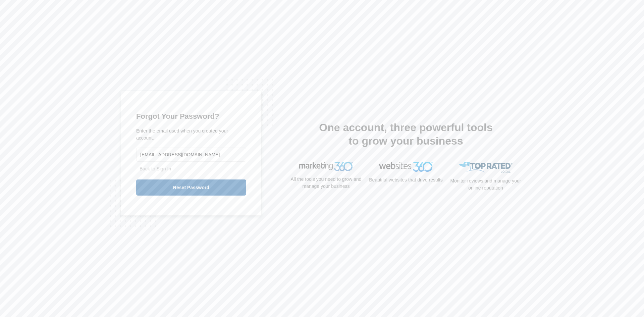 The width and height of the screenshot is (644, 317). What do you see at coordinates (191, 116) in the screenshot?
I see `h1: Forgot Your Password?` at bounding box center [191, 116].